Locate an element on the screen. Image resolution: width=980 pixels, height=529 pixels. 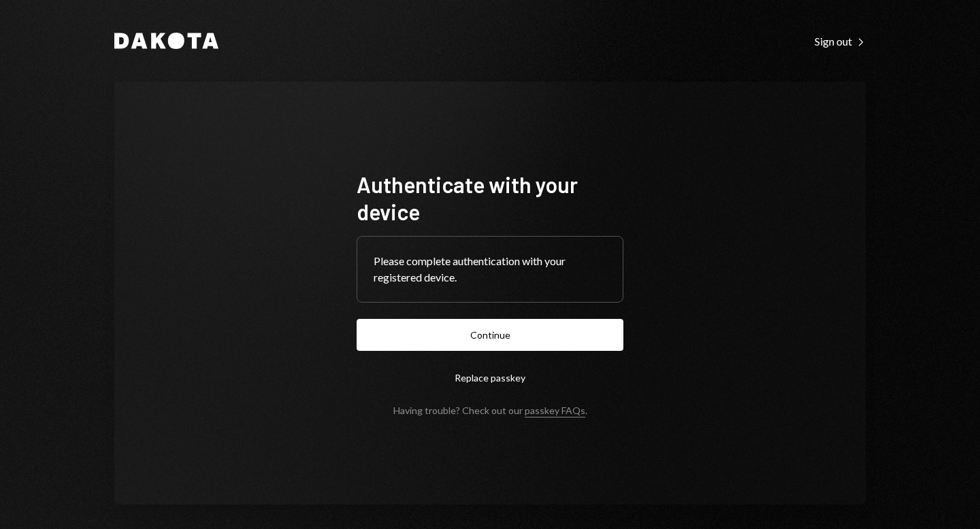
div: Having trouble? Check out our . is located at coordinates (490, 410).